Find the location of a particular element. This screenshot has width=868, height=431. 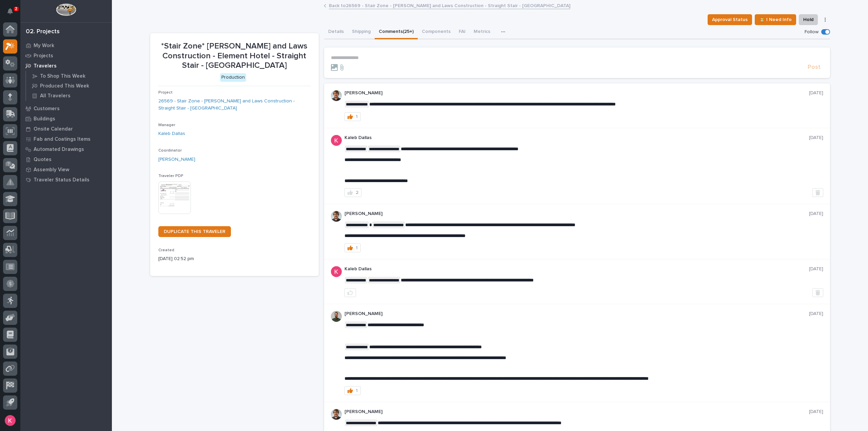

img: Workspace Logo is located at coordinates (66, 9).